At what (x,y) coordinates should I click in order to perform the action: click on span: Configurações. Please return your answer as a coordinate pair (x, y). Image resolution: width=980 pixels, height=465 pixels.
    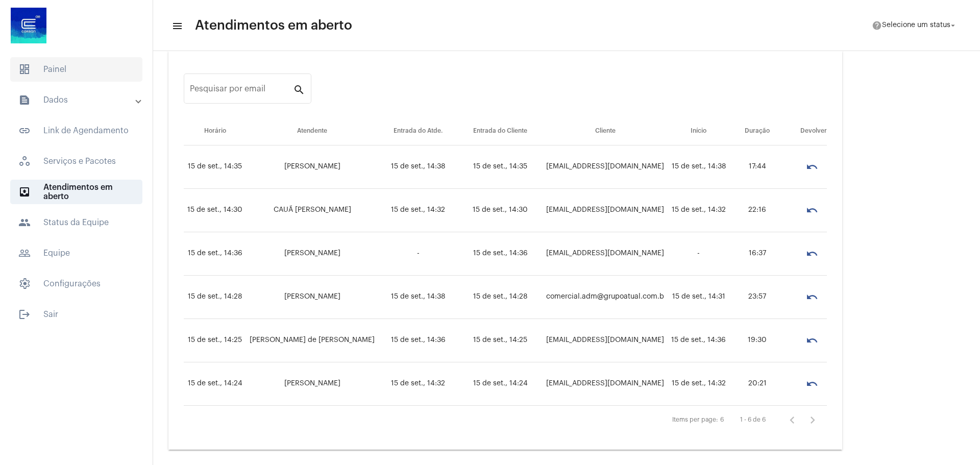
    Looking at the image, I should click on (76, 284).